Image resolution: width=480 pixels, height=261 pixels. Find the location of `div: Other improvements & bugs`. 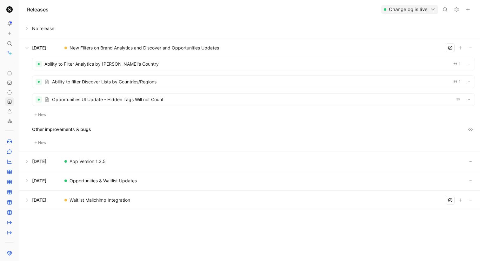

div: Other improvements & bugs is located at coordinates (253, 129).